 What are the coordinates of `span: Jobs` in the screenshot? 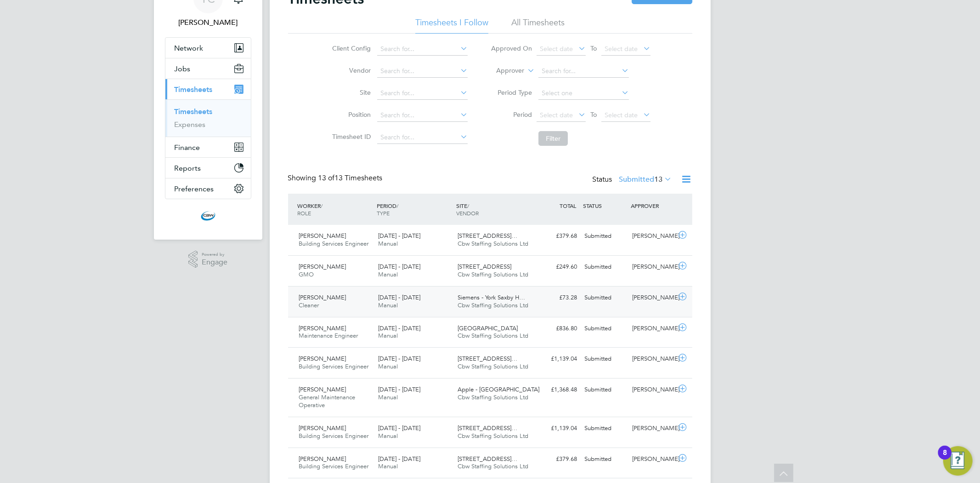 It's located at (182, 68).